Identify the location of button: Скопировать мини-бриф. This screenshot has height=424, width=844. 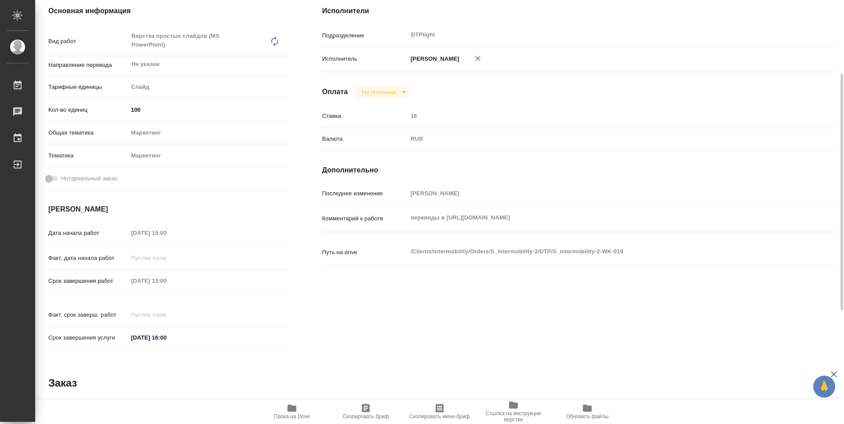
(440, 411).